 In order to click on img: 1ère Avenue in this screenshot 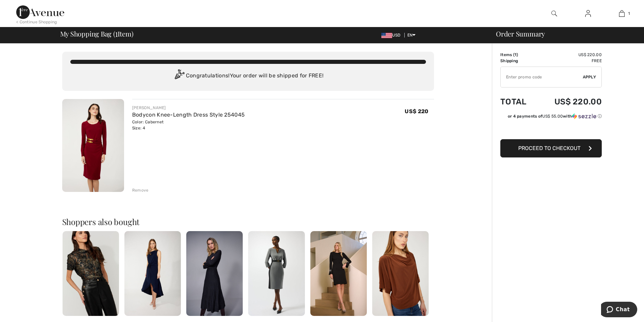, I will do `click(40, 12)`.